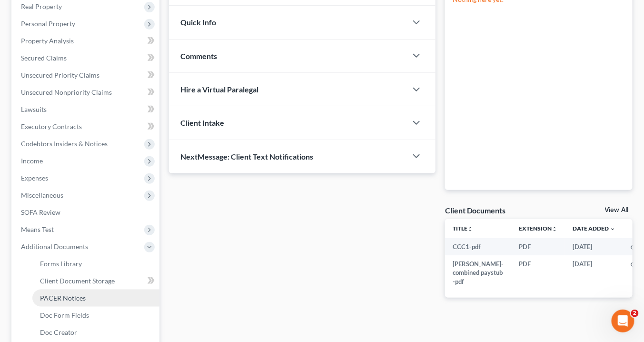 The width and height of the screenshot is (644, 342). I want to click on a: Doc Form Fields, so click(96, 315).